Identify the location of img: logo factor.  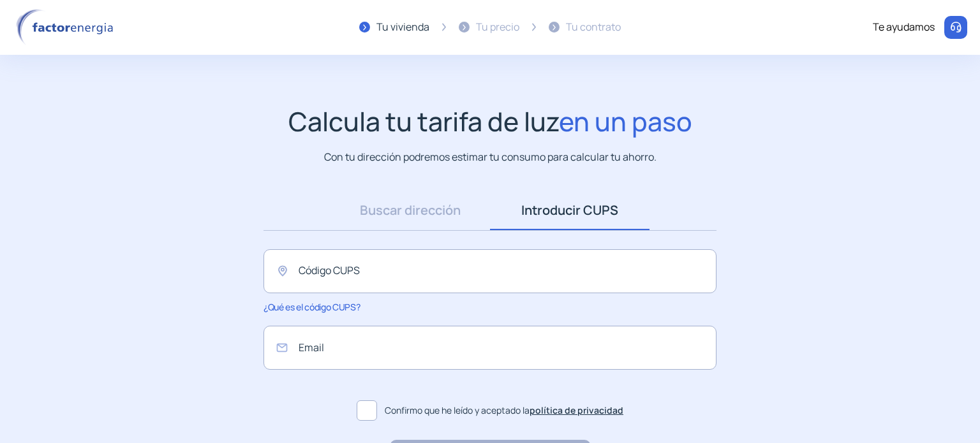
(67, 28).